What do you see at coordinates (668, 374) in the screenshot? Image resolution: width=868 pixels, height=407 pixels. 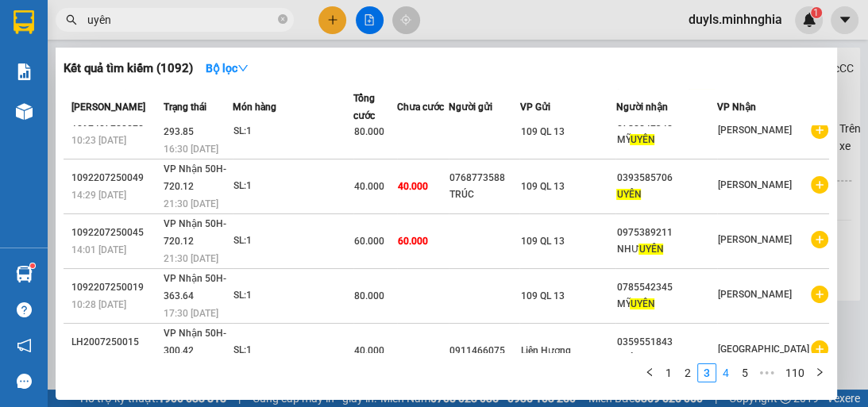 I see `a: 1` at bounding box center [668, 374].